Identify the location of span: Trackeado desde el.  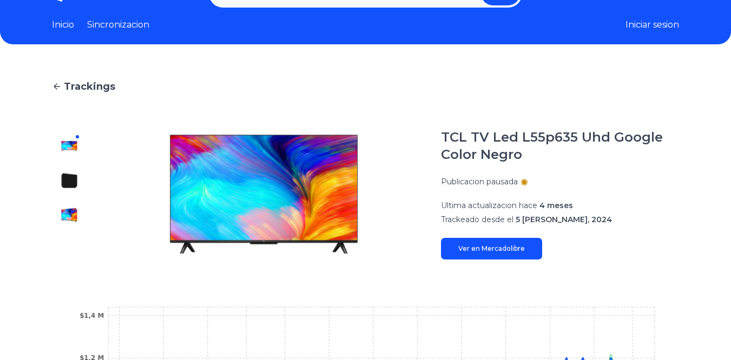
(477, 220).